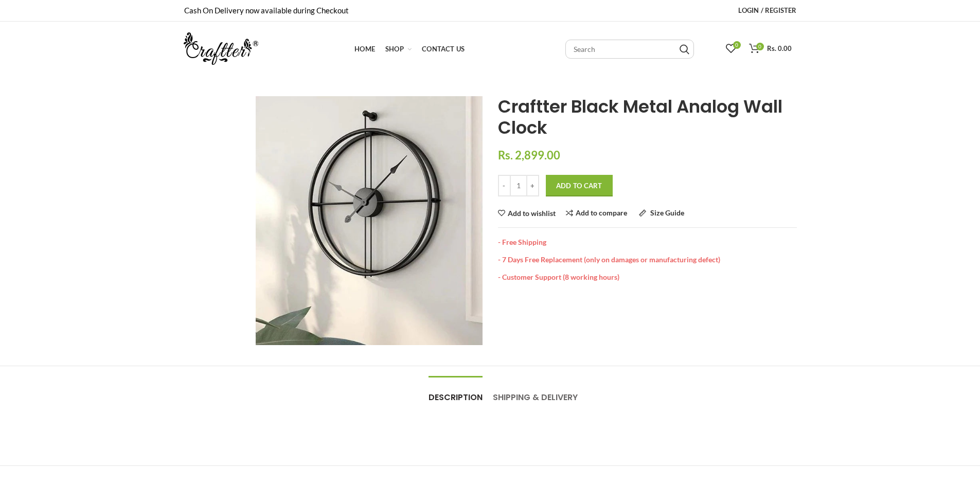 This screenshot has height=486, width=980. Describe the element at coordinates (443, 49) in the screenshot. I see `span: Contact Us` at that location.